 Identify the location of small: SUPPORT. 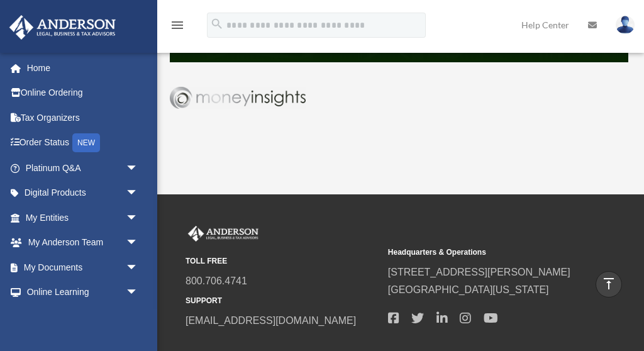
(283, 301).